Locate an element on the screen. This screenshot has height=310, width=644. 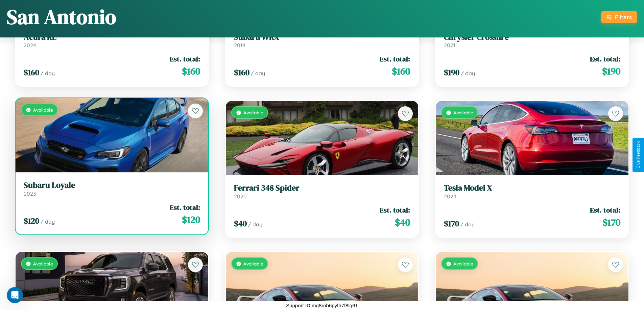
a: Acura RL2024 is located at coordinates (112, 41).